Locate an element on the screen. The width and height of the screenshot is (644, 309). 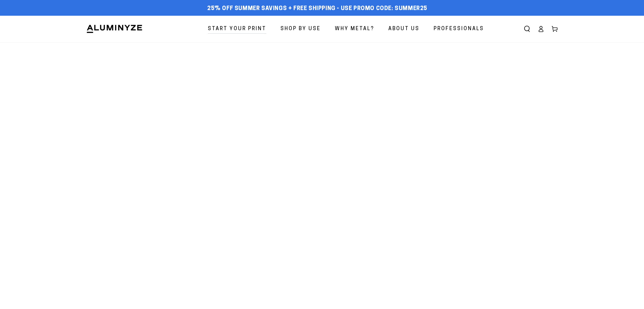
span: About Us is located at coordinates (404, 29).